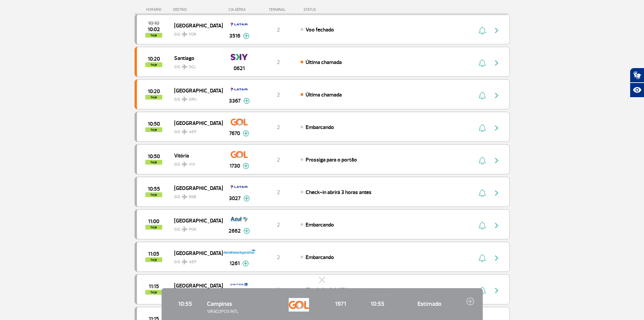 Image resolution: width=644 pixels, height=320 pixels. I want to click on span: Campinas, so click(220, 303).